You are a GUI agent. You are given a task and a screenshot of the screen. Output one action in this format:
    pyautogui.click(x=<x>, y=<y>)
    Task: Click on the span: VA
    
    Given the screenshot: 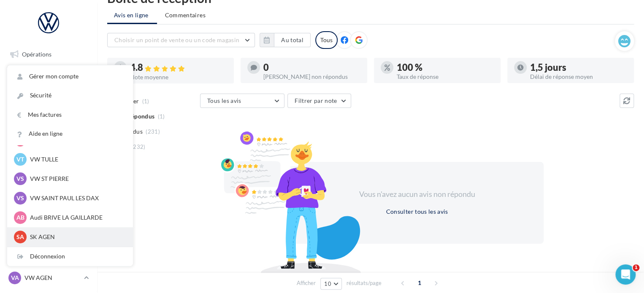 What is the action you would take?
    pyautogui.click(x=15, y=278)
    